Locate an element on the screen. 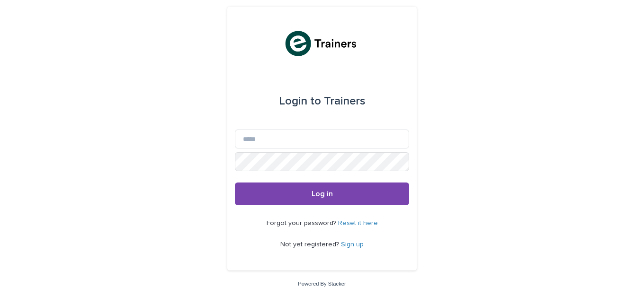 The image size is (644, 304). div: Trainers is located at coordinates (322, 101).